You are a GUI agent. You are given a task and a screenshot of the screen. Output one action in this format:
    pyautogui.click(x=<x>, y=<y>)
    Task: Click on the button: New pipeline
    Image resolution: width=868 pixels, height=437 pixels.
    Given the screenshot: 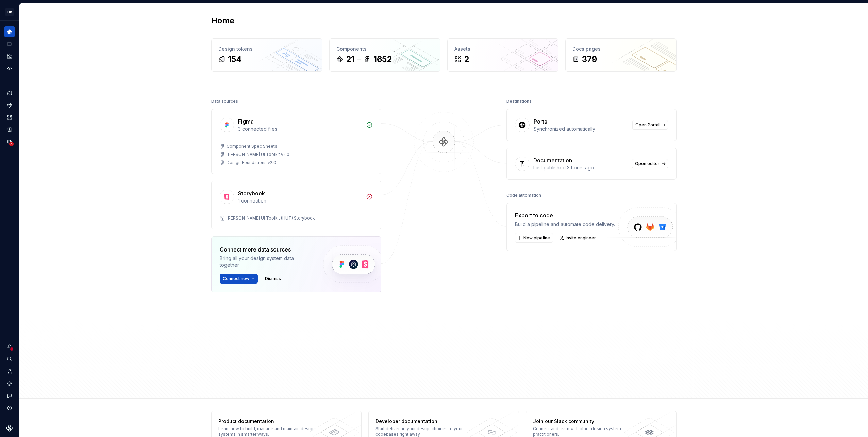 What is the action you would take?
    pyautogui.click(x=534, y=238)
    